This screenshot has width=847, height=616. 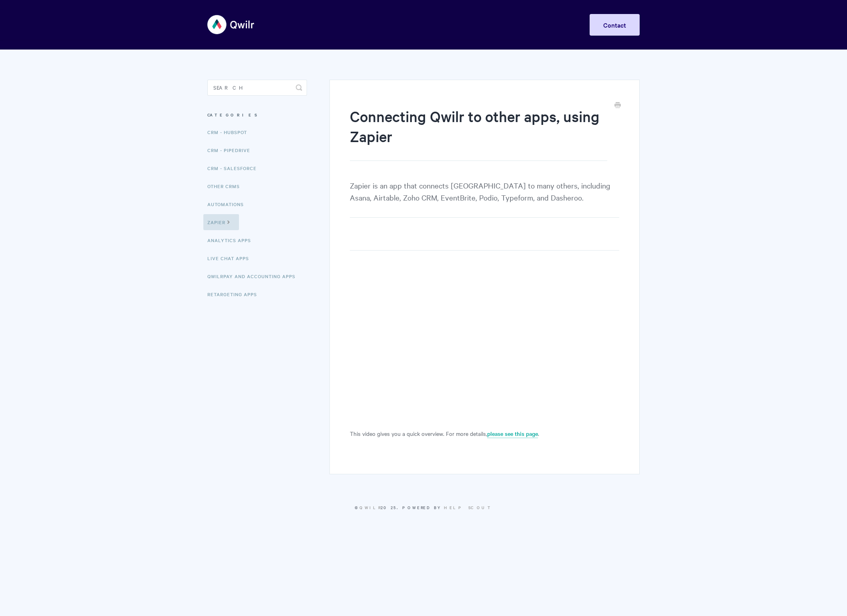 What do you see at coordinates (447, 507) in the screenshot?
I see `span: Powered by` at bounding box center [447, 507].